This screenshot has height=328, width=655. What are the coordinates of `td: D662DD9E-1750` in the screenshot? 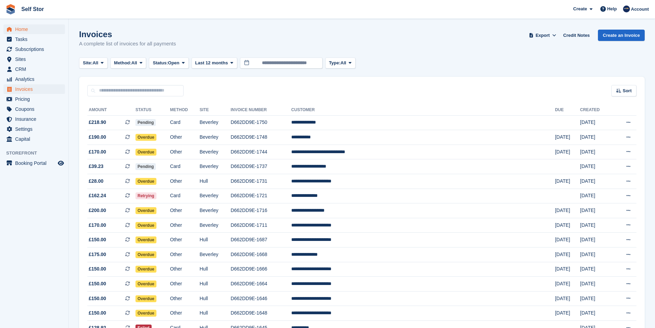 It's located at (261, 122).